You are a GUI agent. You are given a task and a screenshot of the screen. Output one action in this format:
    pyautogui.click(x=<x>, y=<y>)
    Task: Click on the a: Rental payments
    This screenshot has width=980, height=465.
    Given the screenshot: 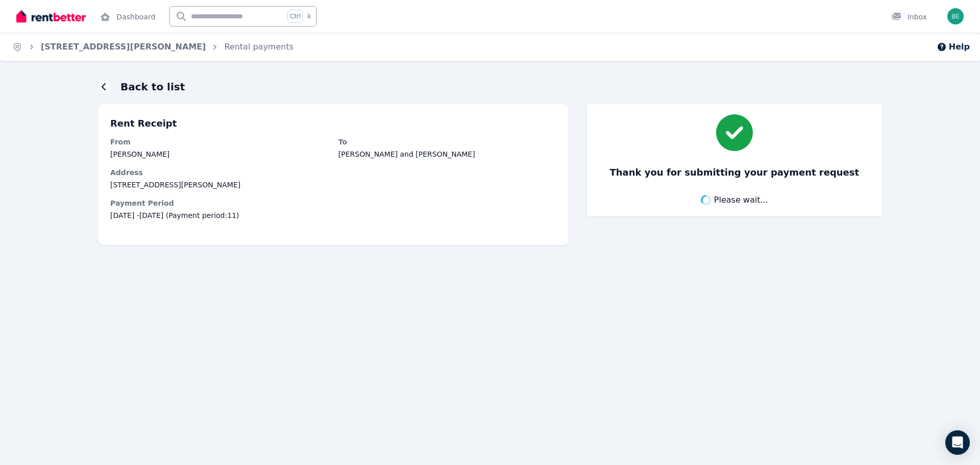 What is the action you would take?
    pyautogui.click(x=259, y=46)
    